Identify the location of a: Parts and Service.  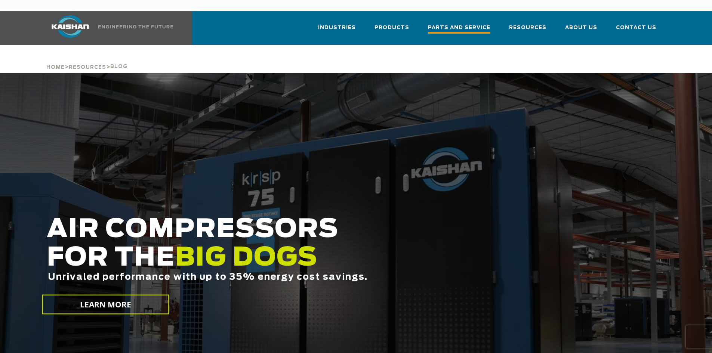
(459, 31).